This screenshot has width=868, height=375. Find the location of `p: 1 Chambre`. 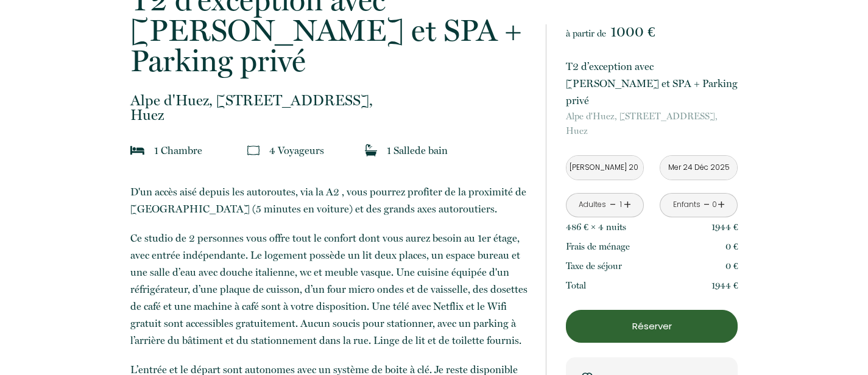

p: 1 Chambre is located at coordinates (178, 150).